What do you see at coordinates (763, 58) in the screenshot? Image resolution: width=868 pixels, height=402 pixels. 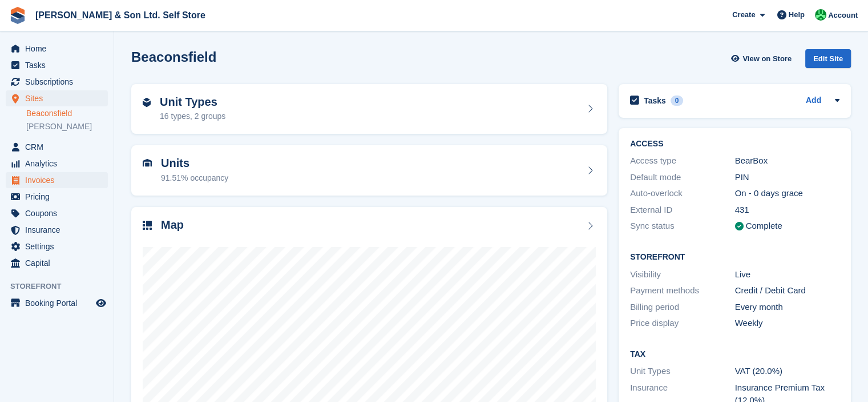 I see `a: View on Store` at bounding box center [763, 58].